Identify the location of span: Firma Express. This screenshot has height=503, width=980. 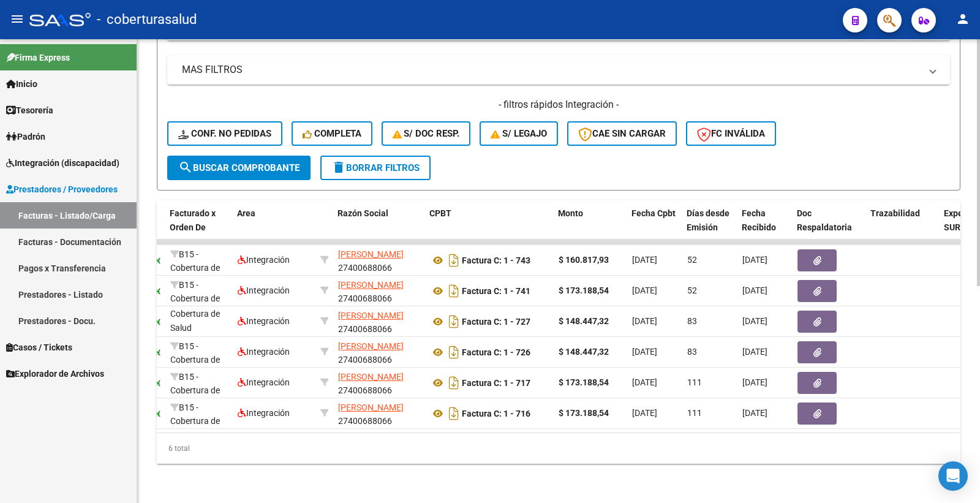
(38, 57).